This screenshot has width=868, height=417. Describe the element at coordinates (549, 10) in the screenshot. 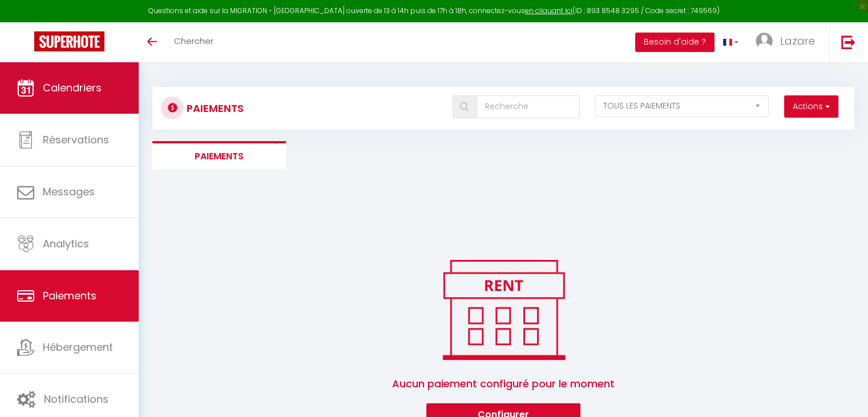

I see `a: en cliquant ici` at that location.